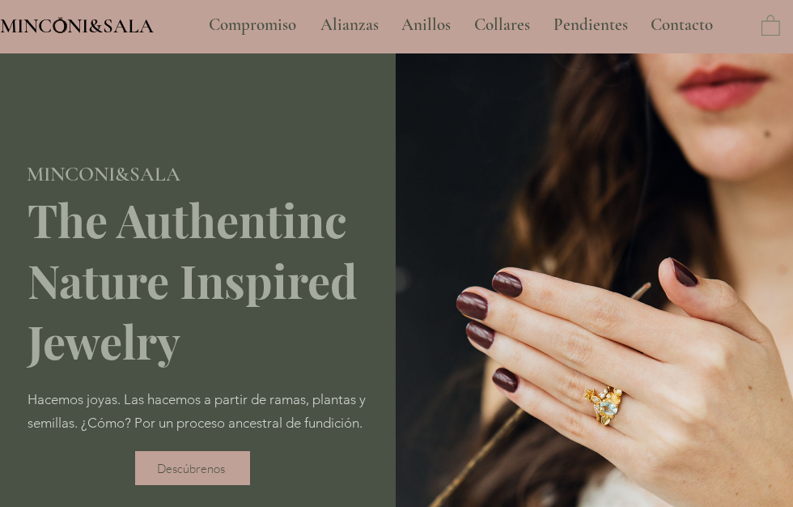  What do you see at coordinates (197, 410) in the screenshot?
I see `span: Hacemos joyas. Las hacemos a partir de ramas, plantas y semillas. ¿Cómo? Por un proceso ancestral...` at bounding box center [197, 410].